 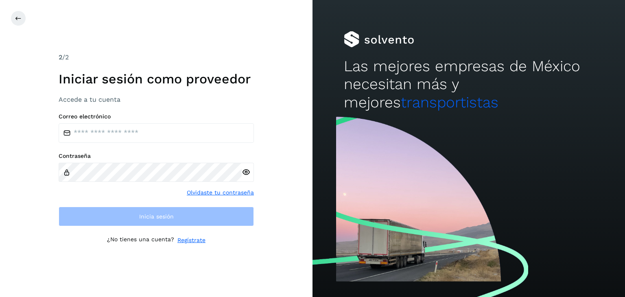 I want to click on button: Inicia sesión, so click(x=156, y=216).